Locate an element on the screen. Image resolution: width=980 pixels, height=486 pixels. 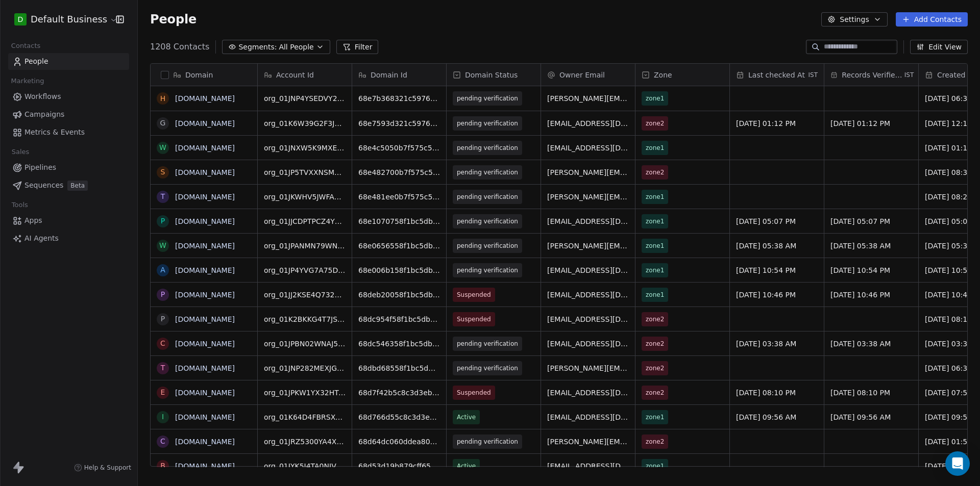
span: org_01K2BKKG4T7JSPXTE3J3QNTTBX is located at coordinates (304, 319).